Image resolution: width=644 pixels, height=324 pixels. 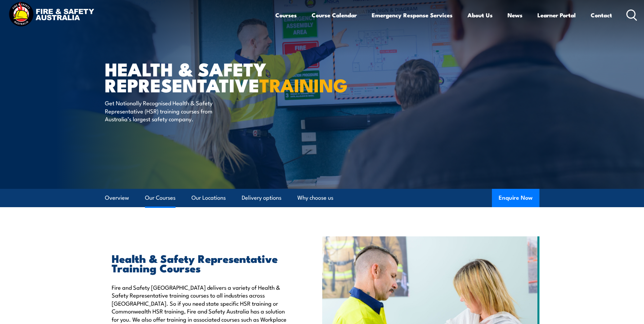 I want to click on a: Courses, so click(x=286, y=15).